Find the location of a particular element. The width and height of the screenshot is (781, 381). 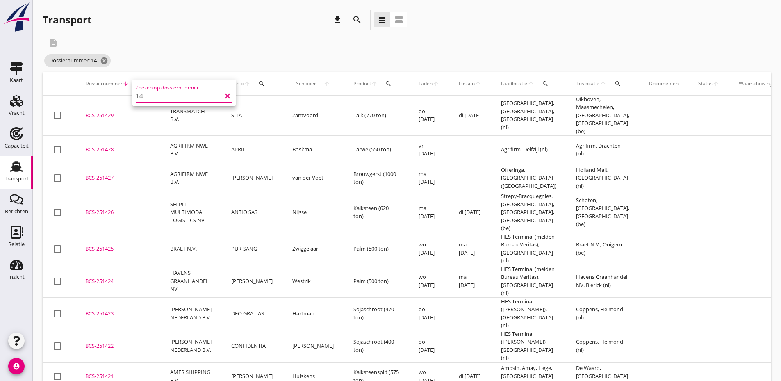

i: clear is located at coordinates (228, 96).